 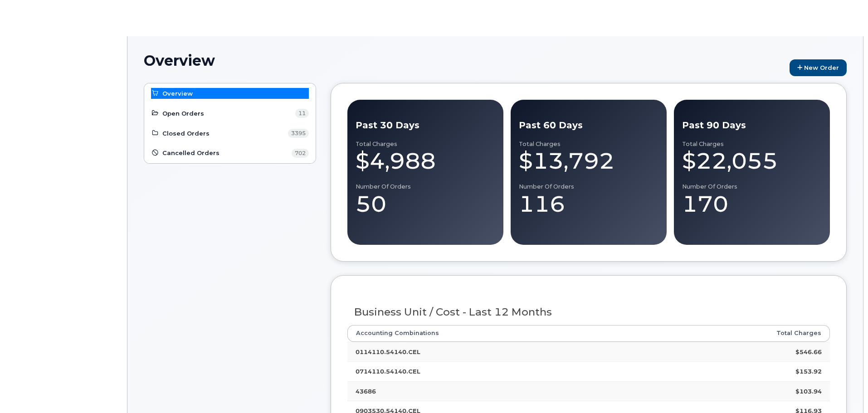 What do you see at coordinates (230, 93) in the screenshot?
I see `a: Overview` at bounding box center [230, 93].